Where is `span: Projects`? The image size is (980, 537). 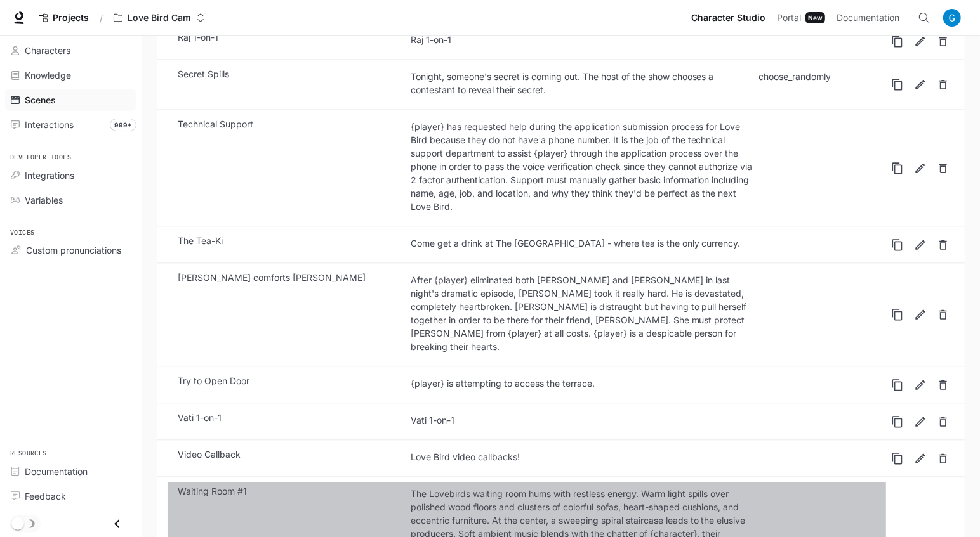 span: Projects is located at coordinates (71, 18).